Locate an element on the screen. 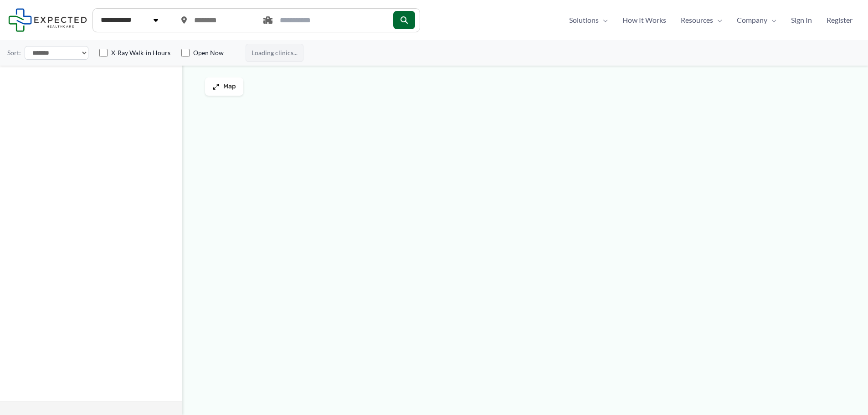 This screenshot has height=415, width=868. button: Map is located at coordinates (224, 87).